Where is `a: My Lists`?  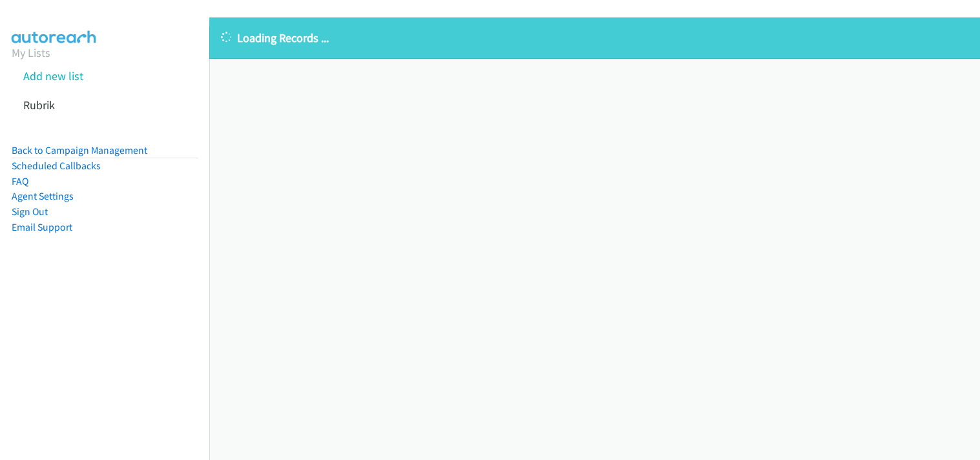
a: My Lists is located at coordinates (31, 53).